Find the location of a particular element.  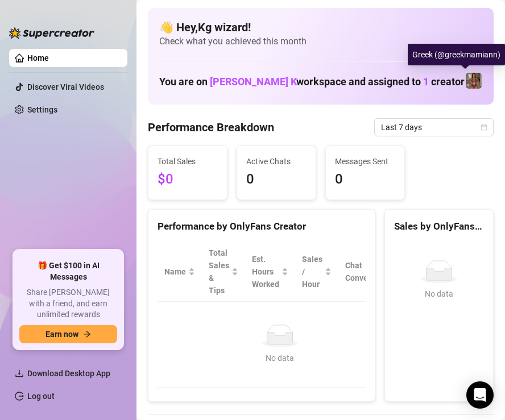

span: download is located at coordinates (19, 373).